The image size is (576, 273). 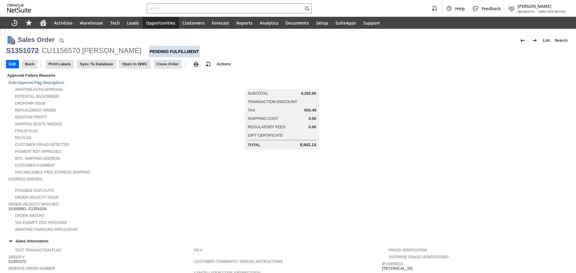 I want to click on a: Tax Exempt. Doc Provided, so click(x=41, y=223).